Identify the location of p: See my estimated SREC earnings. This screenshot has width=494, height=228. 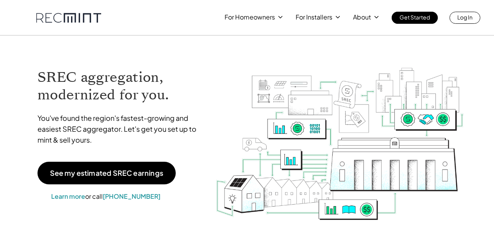
(107, 173).